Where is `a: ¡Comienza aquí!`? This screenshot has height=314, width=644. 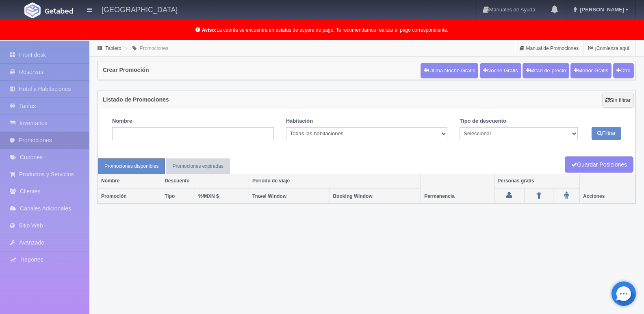
a: ¡Comienza aquí! is located at coordinates (609, 48).